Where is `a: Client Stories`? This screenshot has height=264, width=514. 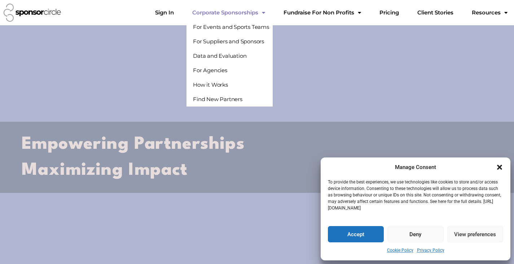 a: Client Stories is located at coordinates (435, 13).